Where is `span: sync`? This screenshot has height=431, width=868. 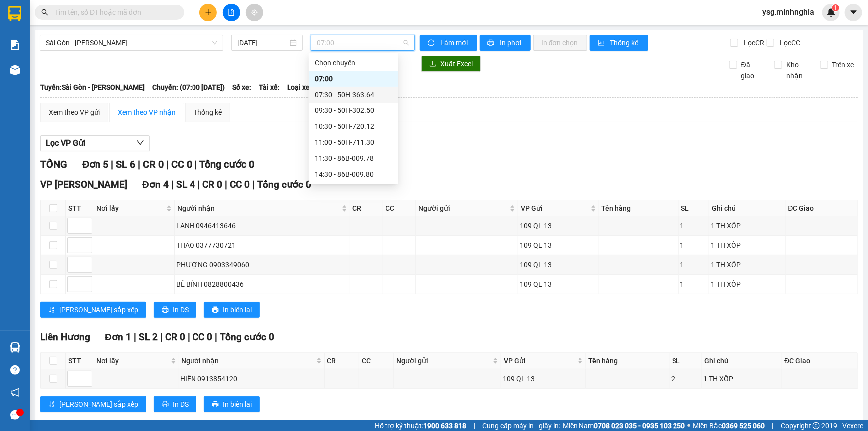
span: sync is located at coordinates (432, 43).